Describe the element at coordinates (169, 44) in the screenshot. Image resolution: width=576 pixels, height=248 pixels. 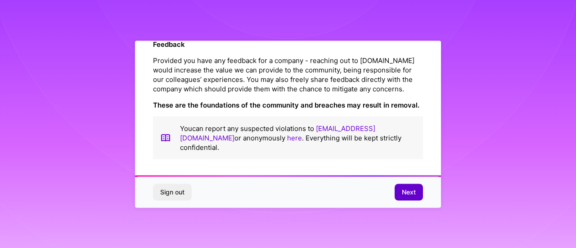
I see `strong: Feedback` at that location.